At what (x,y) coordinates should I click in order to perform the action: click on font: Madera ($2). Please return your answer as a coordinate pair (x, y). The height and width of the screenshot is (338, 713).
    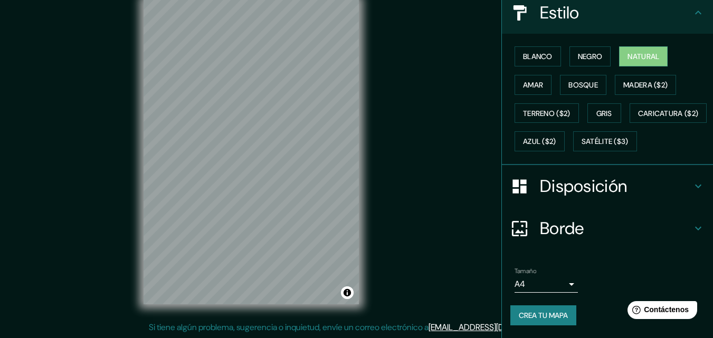
    Looking at the image, I should click on (645, 85).